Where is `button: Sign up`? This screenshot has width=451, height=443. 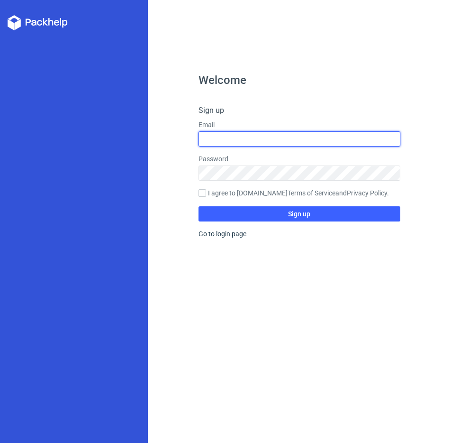
button: Sign up is located at coordinates (300, 214).